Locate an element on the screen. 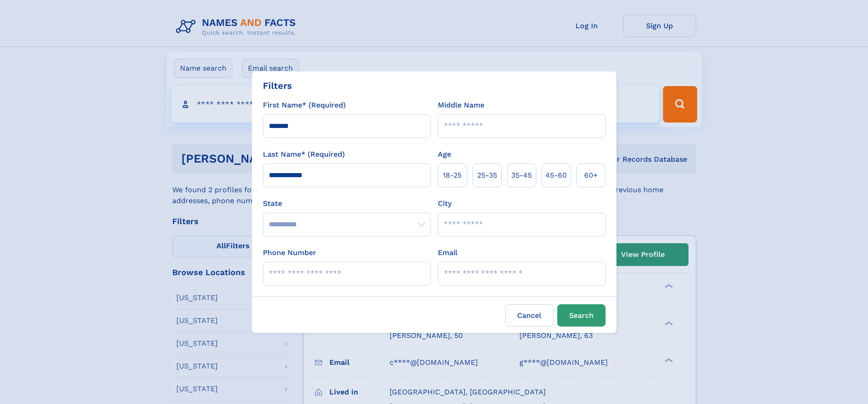 The width and height of the screenshot is (868, 404). label: City is located at coordinates (445, 204).